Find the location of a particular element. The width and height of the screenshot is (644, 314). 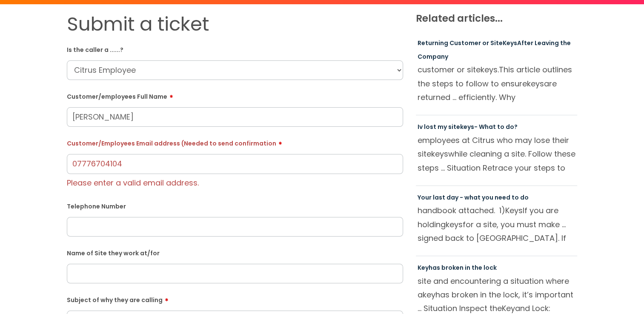

label: Name of Site they work at/for is located at coordinates (235, 252).